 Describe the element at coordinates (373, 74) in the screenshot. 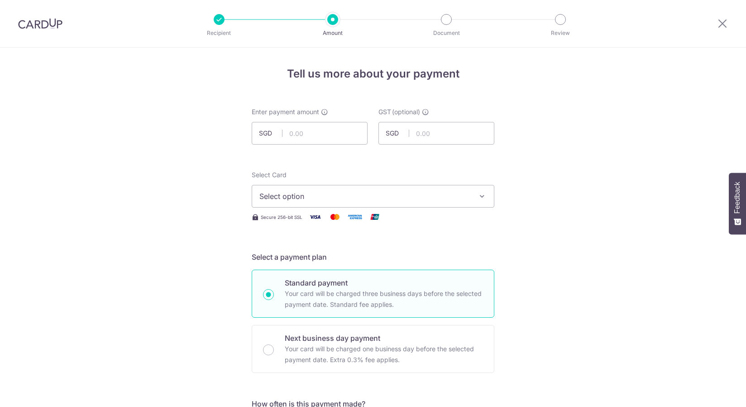

I see `h4: Tell us more about your payment` at that location.